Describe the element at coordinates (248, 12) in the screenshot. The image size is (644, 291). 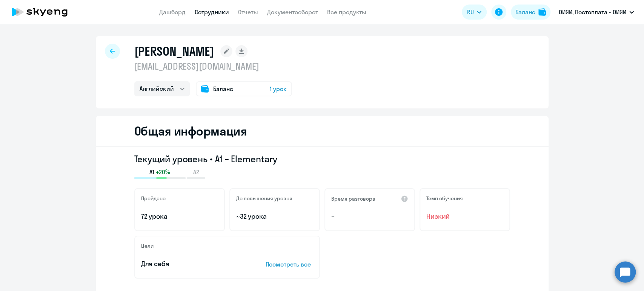
I see `a: Отчеты` at that location.